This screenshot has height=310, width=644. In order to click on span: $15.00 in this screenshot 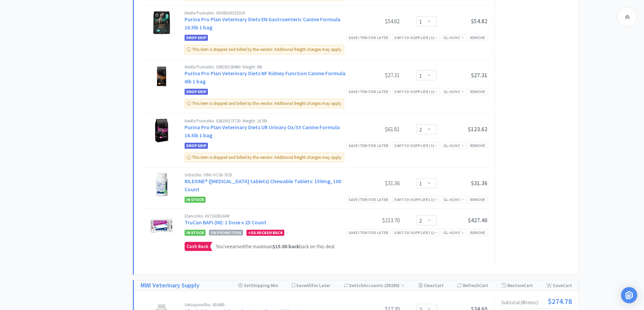, I will do `click(280, 246)`.